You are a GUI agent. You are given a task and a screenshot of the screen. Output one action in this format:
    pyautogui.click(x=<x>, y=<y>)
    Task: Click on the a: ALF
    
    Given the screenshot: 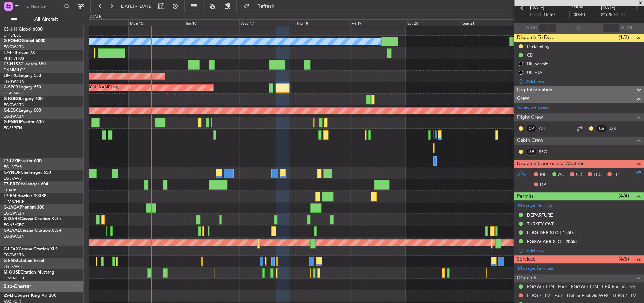 What is the action you would take?
    pyautogui.click(x=546, y=128)
    